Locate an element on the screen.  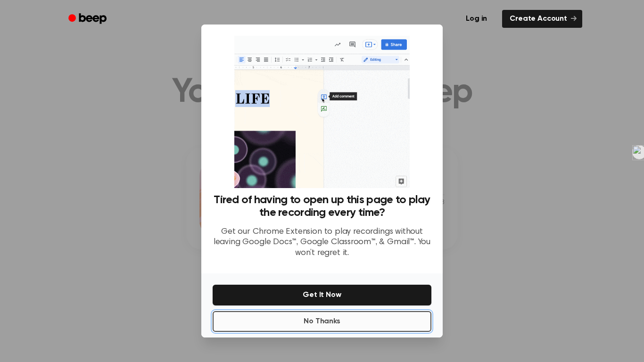
a: Create Account is located at coordinates (542, 19).